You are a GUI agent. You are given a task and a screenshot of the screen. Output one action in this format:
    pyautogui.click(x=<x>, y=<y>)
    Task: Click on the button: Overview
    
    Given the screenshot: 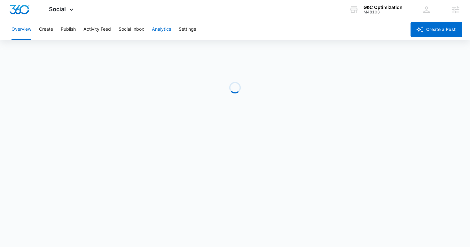 What is the action you would take?
    pyautogui.click(x=21, y=29)
    